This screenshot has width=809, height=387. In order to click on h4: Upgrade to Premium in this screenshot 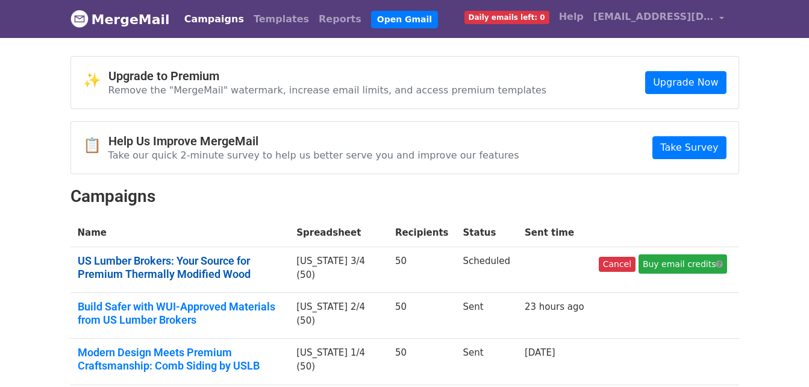, I will do `click(328, 76)`.